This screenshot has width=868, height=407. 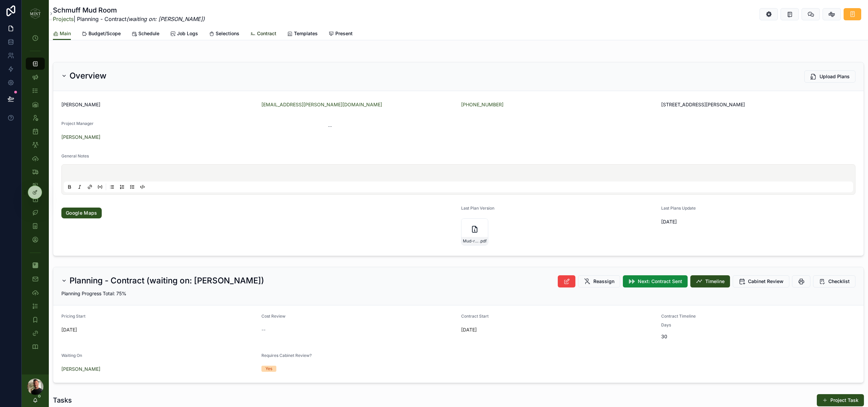 What do you see at coordinates (36, 14) in the screenshot?
I see `img: App logo` at bounding box center [36, 14].